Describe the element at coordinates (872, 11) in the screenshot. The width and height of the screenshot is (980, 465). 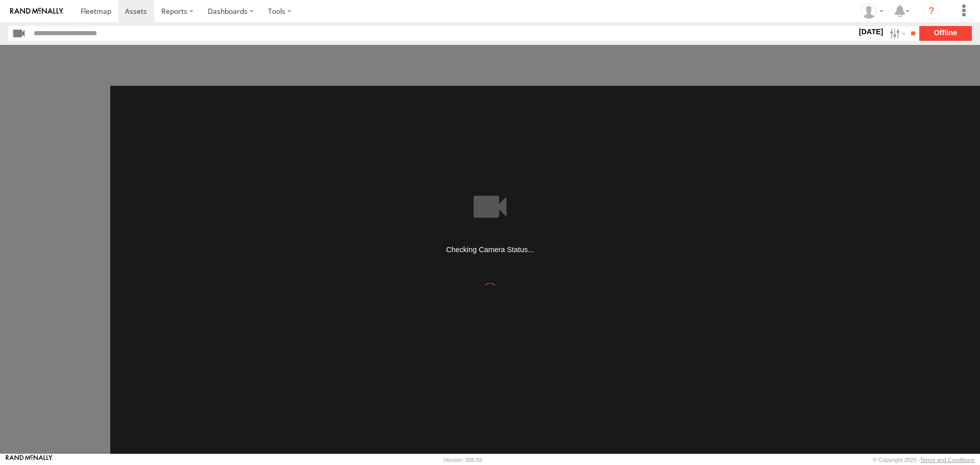
I see `div: Zachary Bradford` at that location.